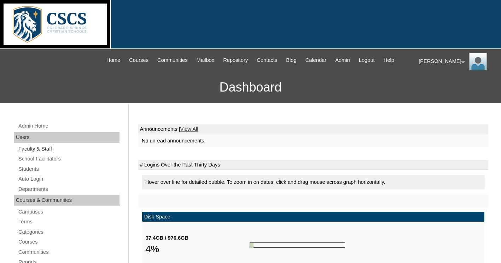 This screenshot has width=501, height=263. Describe the element at coordinates (172, 60) in the screenshot. I see `span: Communities` at that location.